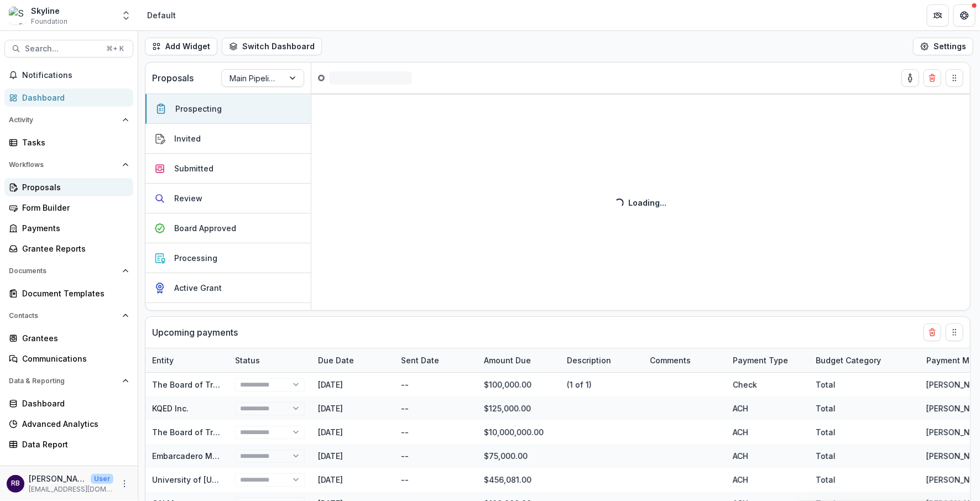  Describe the element at coordinates (124, 484) in the screenshot. I see `button: More` at that location.